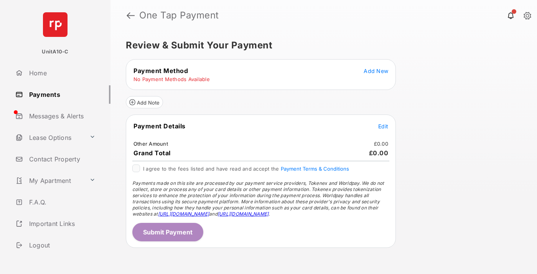 The width and height of the screenshot is (537, 274). What do you see at coordinates (246, 169) in the screenshot?
I see `span: I agree to the fees listed and have read and accept the` at bounding box center [246, 169].